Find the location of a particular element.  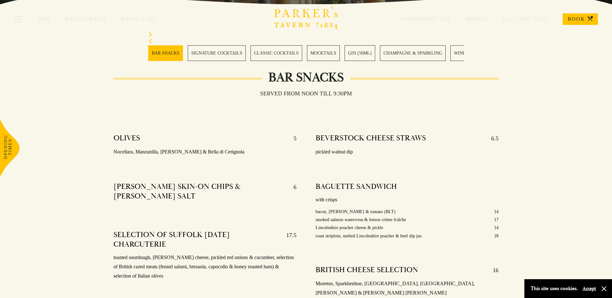

h4: BAGUETTE SANDWICH is located at coordinates (356, 187).